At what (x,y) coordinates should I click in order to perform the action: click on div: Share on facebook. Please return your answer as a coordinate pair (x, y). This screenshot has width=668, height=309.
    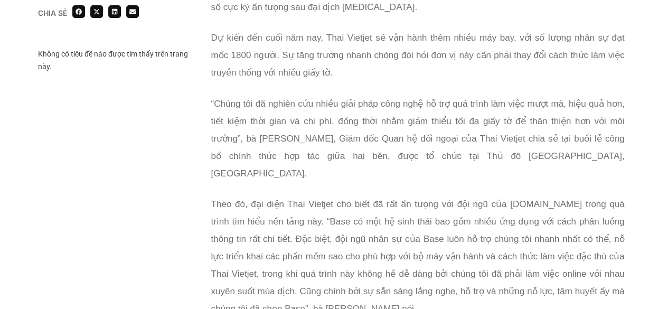
    Looking at the image, I should click on (79, 12).